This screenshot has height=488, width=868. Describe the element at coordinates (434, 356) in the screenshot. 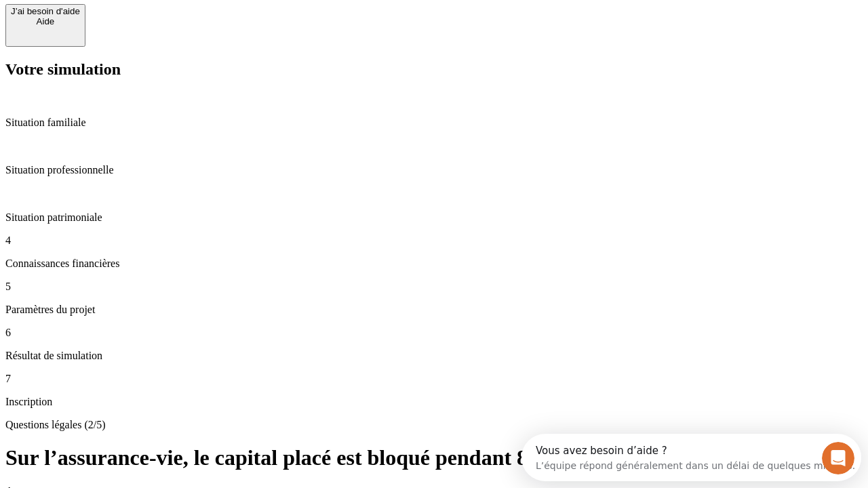

I see `p: Résultat de simulation` at that location.